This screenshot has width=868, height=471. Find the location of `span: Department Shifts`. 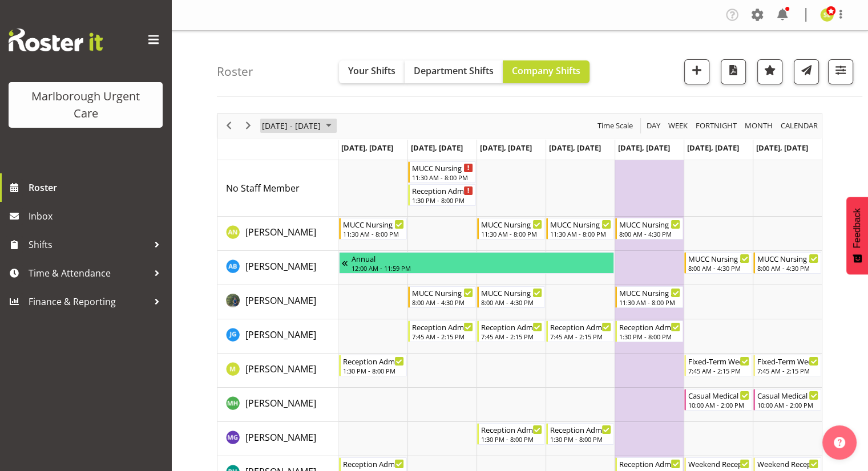

span: Department Shifts is located at coordinates (454, 71).